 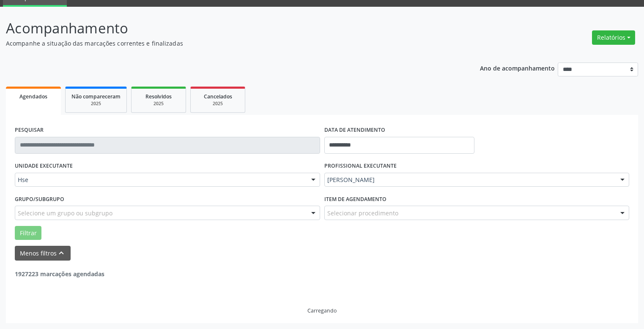 I want to click on button: Relatórios, so click(x=614, y=38).